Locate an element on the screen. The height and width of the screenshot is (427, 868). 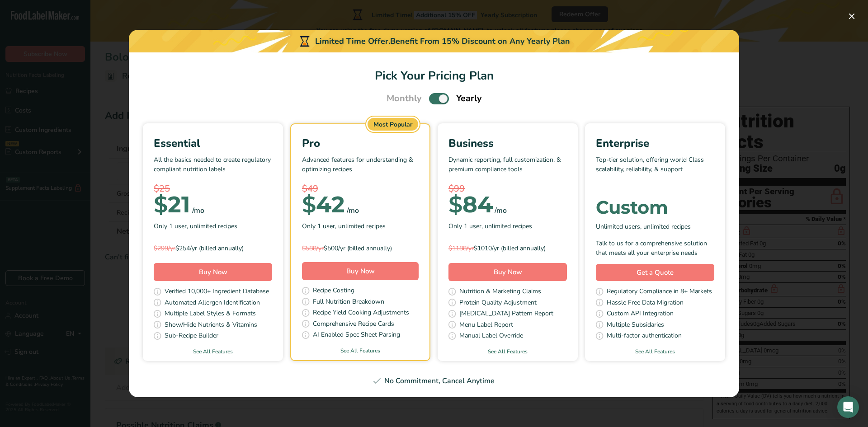
span: Verified 10,000+ Ingredient Database is located at coordinates (216, 292).